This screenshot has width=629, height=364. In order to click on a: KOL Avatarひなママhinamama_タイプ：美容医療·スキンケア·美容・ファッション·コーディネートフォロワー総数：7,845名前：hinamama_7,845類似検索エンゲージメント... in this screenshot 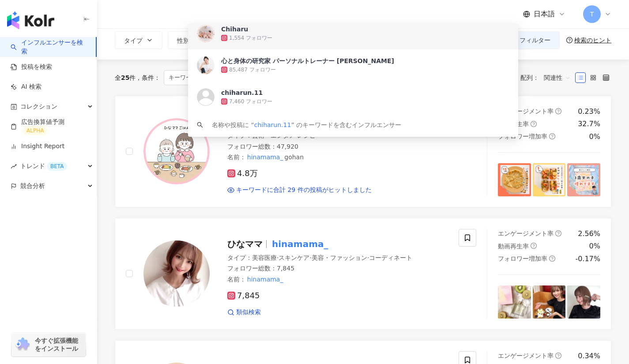, I will do `click(363, 274)`.